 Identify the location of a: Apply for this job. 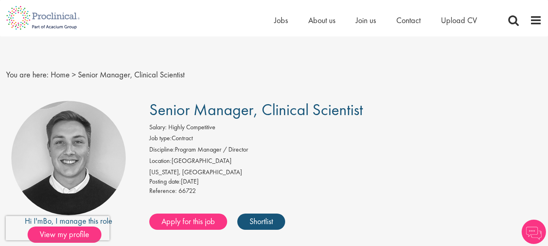
(188, 222).